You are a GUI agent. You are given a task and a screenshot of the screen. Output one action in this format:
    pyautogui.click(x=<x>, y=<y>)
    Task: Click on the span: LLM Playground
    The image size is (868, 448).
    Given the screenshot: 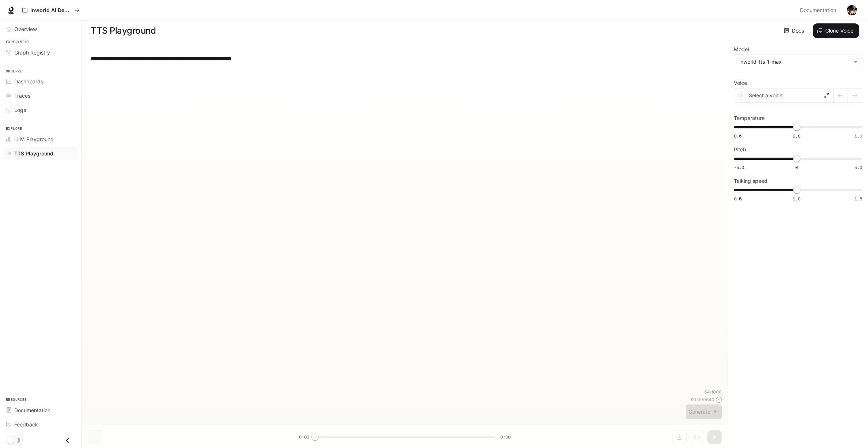 What is the action you would take?
    pyautogui.click(x=34, y=139)
    